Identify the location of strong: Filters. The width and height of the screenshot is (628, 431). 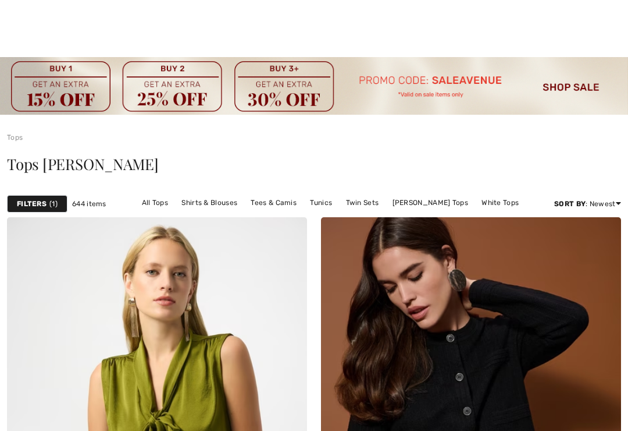
(31, 204).